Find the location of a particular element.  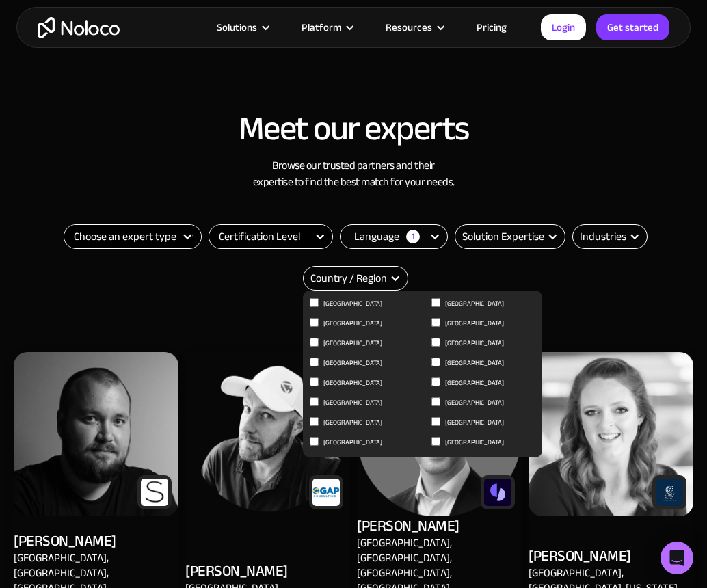

a: Pricing is located at coordinates (492, 27).